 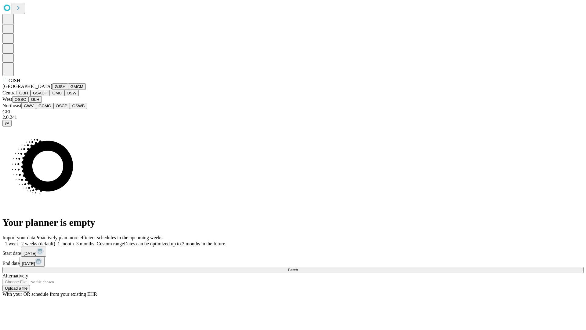 What do you see at coordinates (29, 106) in the screenshot?
I see `button: GWV` at bounding box center [29, 106].